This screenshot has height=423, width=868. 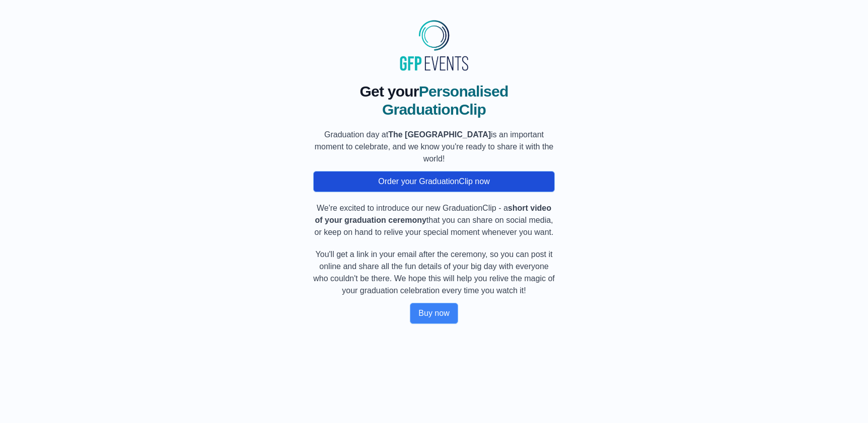 I want to click on p: Graduation day at is an important moment to celebrate, and we know you're ready to share it with ..., so click(x=434, y=147).